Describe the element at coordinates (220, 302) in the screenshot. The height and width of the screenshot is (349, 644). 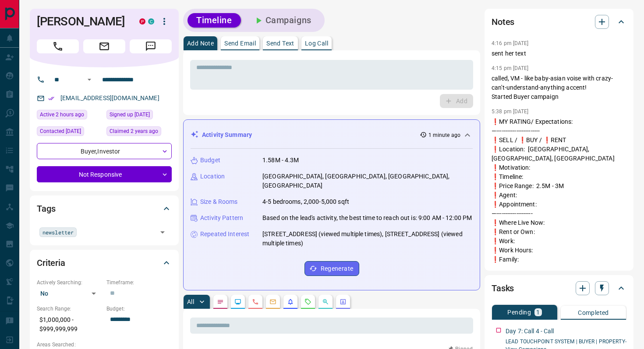
I see `svg: Notes` at that location.